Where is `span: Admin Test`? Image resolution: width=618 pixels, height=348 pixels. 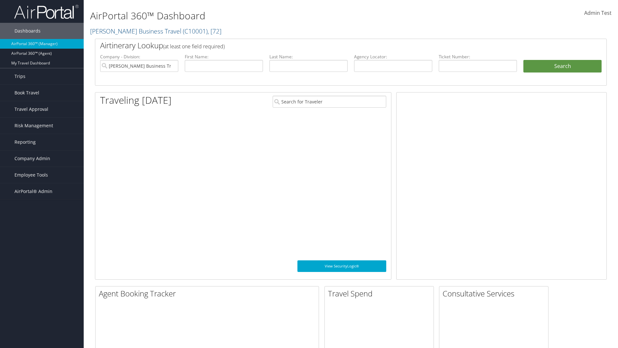 span: Admin Test is located at coordinates (598, 13).